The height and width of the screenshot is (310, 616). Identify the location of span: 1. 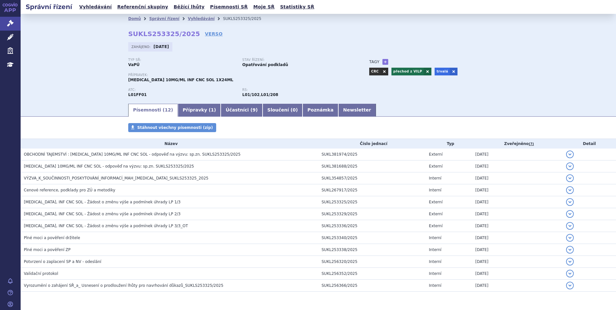
(212, 110).